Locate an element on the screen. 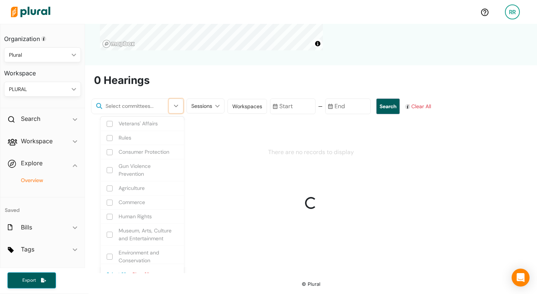 The width and height of the screenshot is (537, 294). div: Workspaces is located at coordinates (247, 106).